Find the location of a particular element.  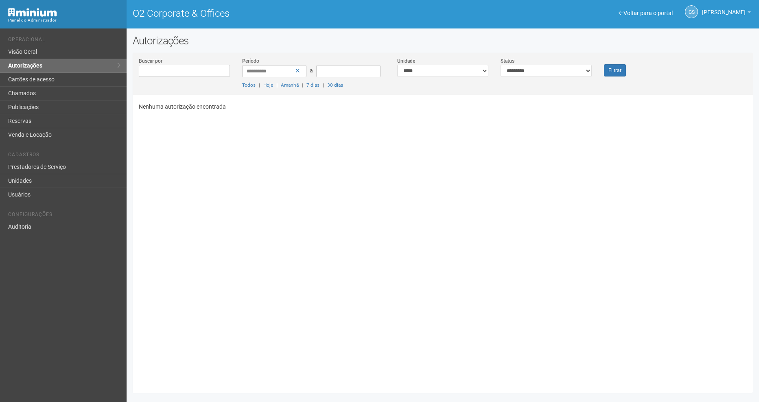

label: Buscar por is located at coordinates (151, 61).